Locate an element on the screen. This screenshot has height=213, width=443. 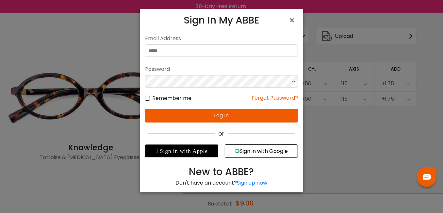
div: Sign in with Apple is located at coordinates (182, 151).